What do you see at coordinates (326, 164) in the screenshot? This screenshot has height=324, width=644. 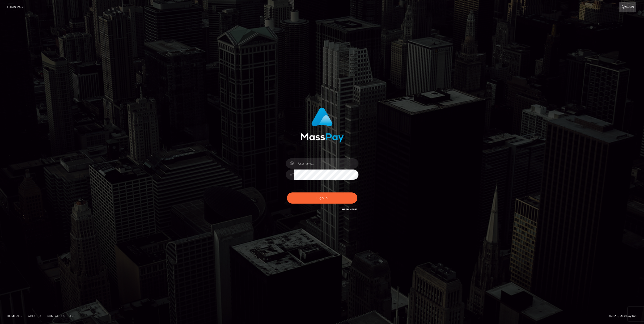 I see `input: Username...` at bounding box center [326, 164].